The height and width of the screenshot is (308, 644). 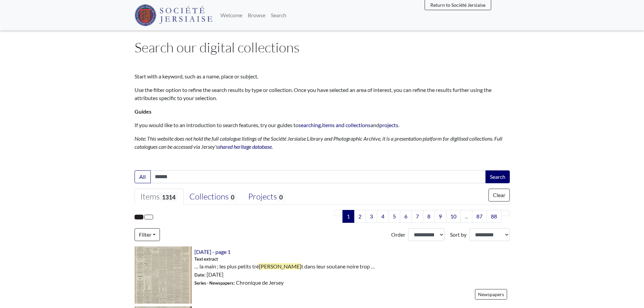 What do you see at coordinates (458, 5) in the screenshot?
I see `span: Return to Société Jersiaise` at bounding box center [458, 5].